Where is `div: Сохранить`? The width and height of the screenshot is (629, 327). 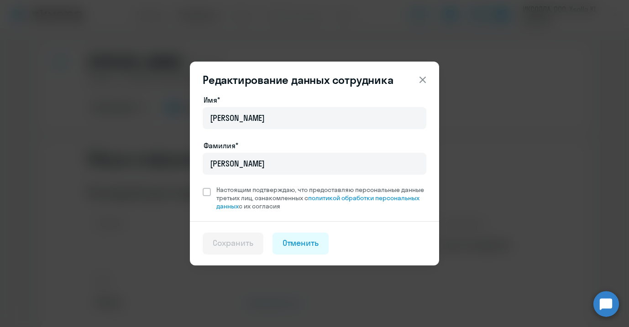 div: Сохранить is located at coordinates (233, 243).